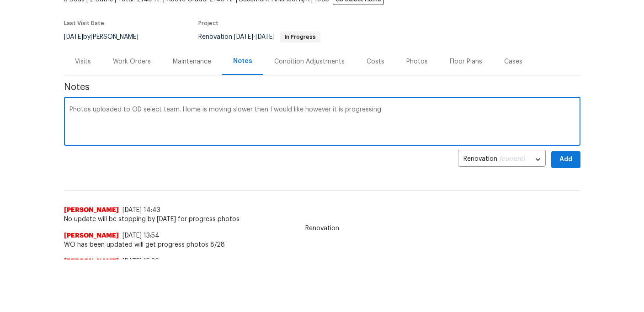  Describe the element at coordinates (84, 23) in the screenshot. I see `span: Last Visit Date` at that location.